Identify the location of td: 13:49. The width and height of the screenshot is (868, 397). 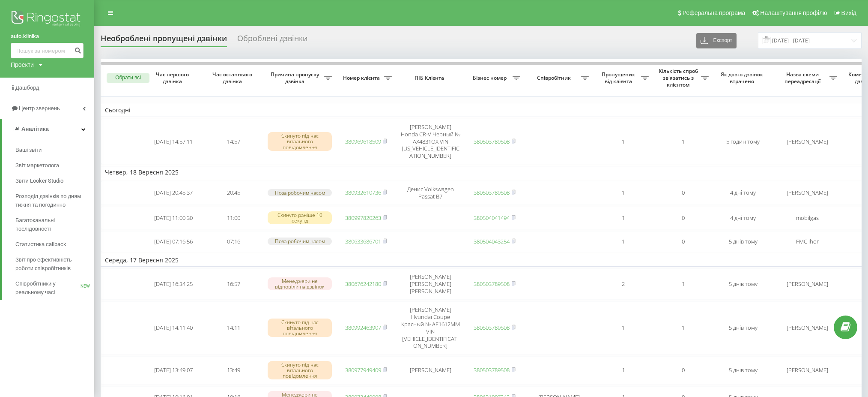
(233, 370).